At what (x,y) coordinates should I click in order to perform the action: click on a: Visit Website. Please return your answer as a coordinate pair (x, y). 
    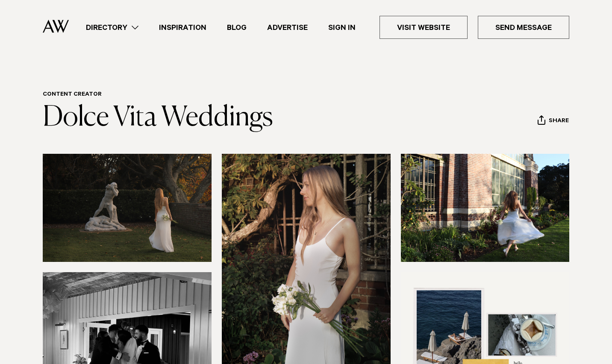
    Looking at the image, I should click on (424, 27).